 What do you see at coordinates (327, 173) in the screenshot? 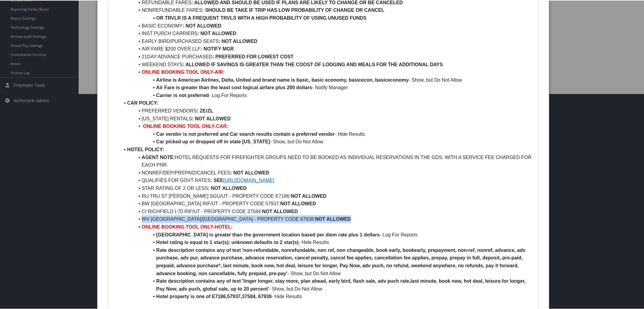
I see `li: NONREF/DEP/PREPAID/CANCEL FEES` at bounding box center [327, 173].